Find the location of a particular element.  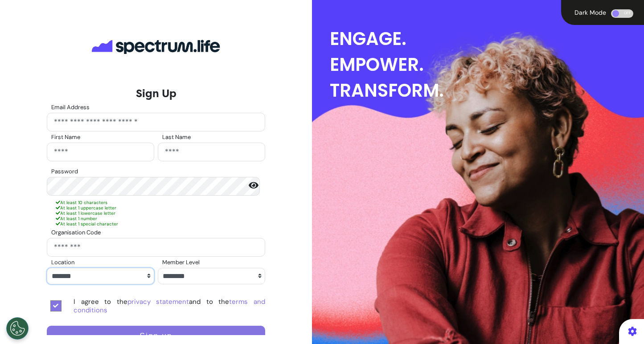

label: Email Address is located at coordinates (70, 107).